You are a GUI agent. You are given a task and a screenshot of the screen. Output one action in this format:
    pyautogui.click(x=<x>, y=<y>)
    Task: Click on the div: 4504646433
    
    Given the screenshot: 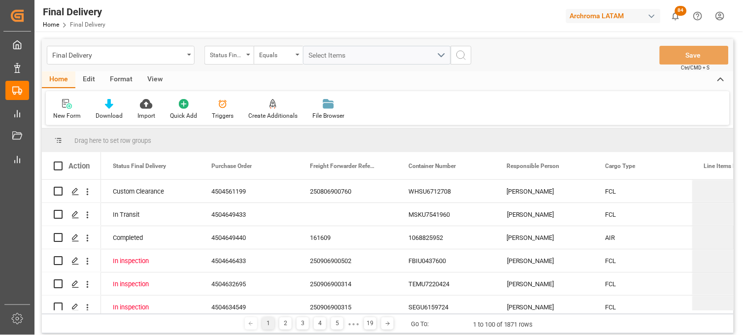 What is the action you would take?
    pyautogui.click(x=249, y=261)
    